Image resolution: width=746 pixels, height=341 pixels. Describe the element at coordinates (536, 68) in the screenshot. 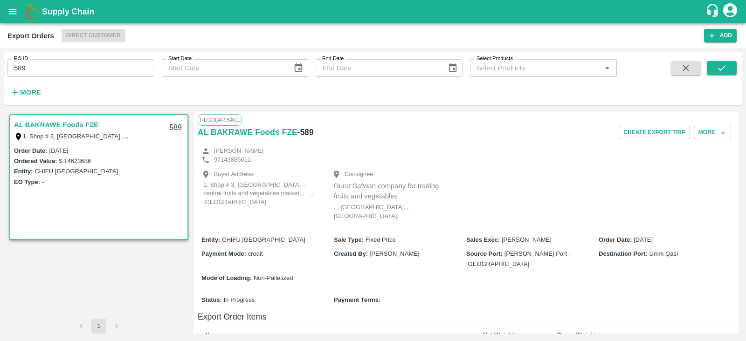

I see `input: Select Products` at that location.